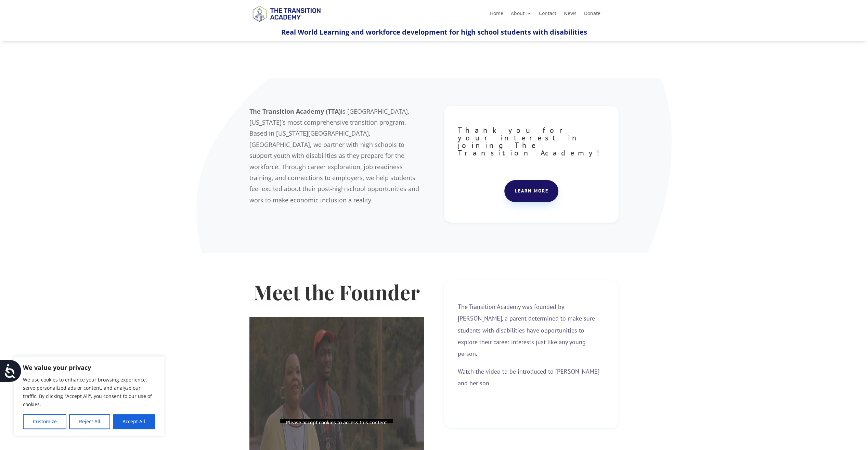  I want to click on p: We use cookies to enhance your browsing experience, serve personalized ads or content, and analyz..., so click(89, 393).